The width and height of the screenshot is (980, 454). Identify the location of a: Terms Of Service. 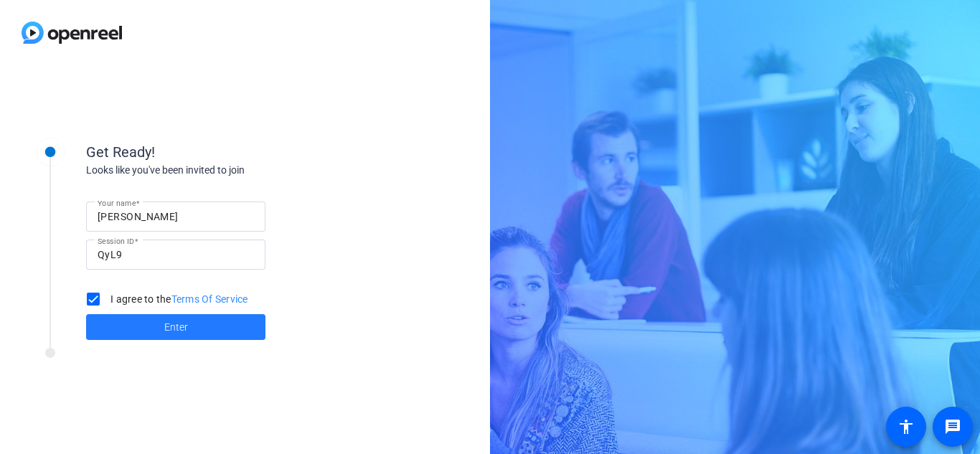
(210, 299).